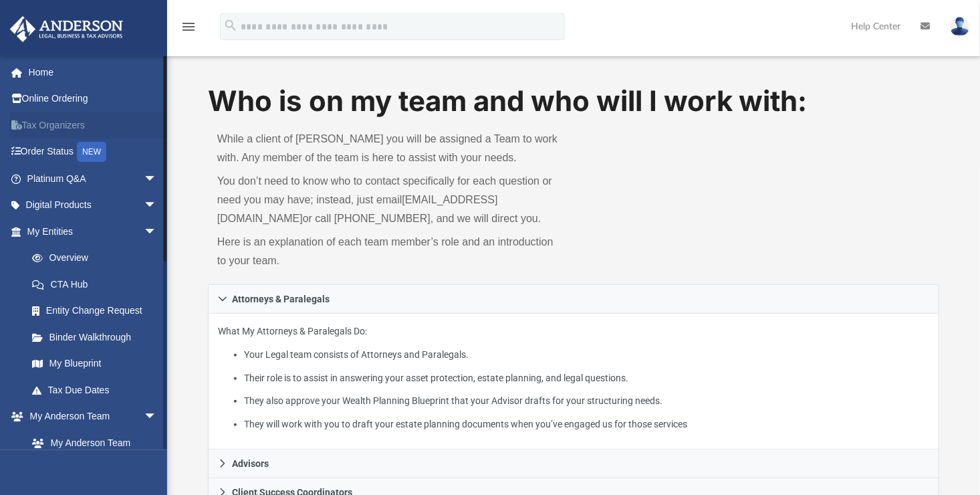  Describe the element at coordinates (98, 390) in the screenshot. I see `a: Tax Due Dates` at that location.